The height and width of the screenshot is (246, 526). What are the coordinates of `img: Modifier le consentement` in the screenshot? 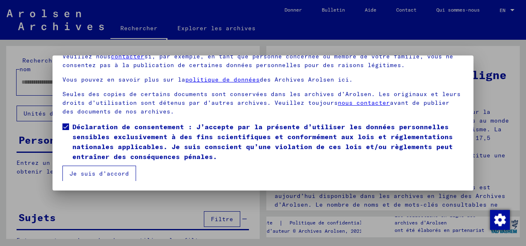 It's located at (500, 220).